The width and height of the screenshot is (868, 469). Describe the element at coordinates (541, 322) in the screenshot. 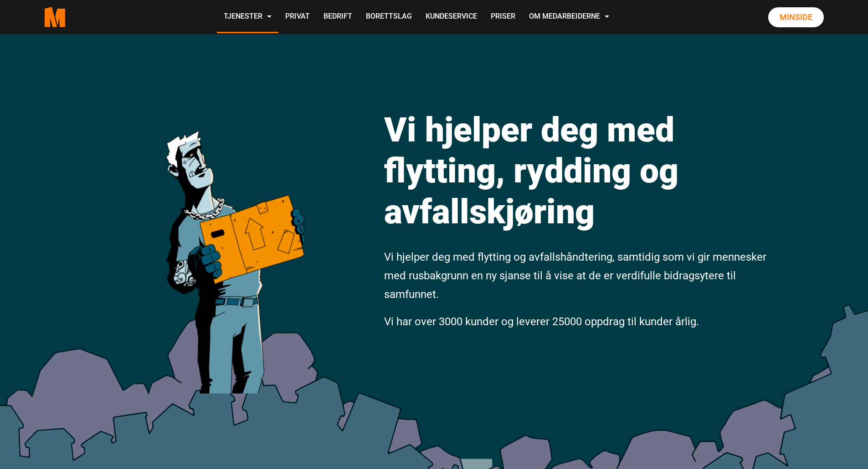

I see `span: Vi har over 3000 kunder og leverer 25000 oppdrag til kunder årlig.` at that location.